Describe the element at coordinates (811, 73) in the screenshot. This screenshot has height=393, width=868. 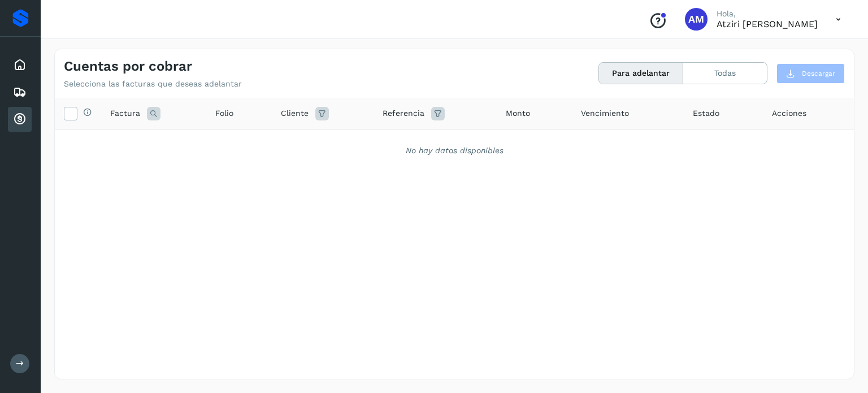
I see `button: Descargar` at that location.